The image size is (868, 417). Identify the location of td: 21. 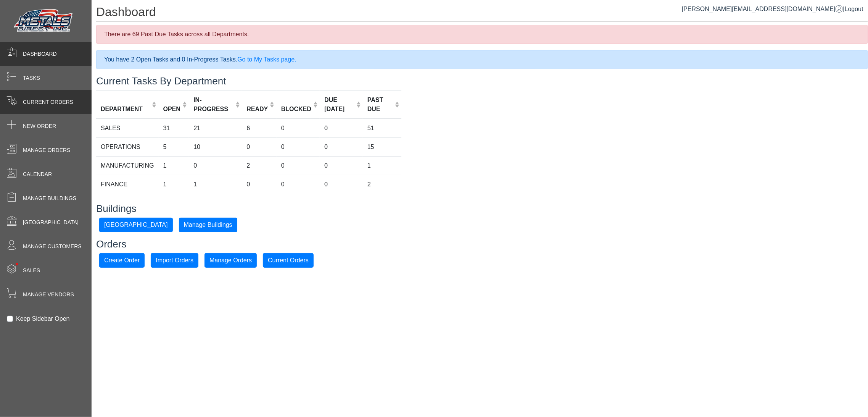
(215, 128).